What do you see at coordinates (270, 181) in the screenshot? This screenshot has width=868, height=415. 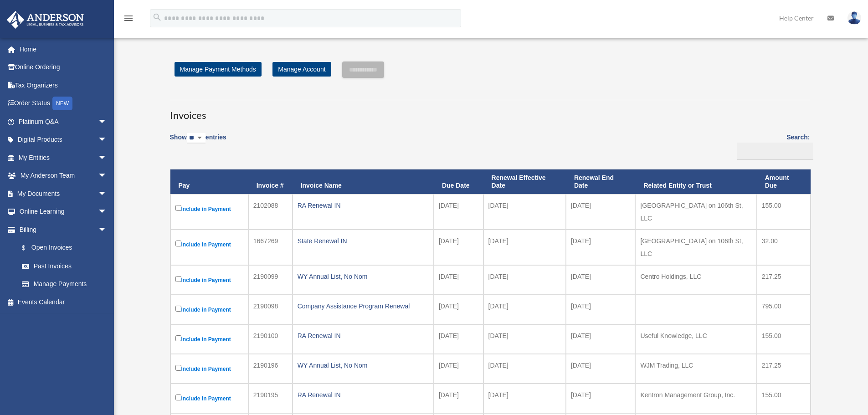 I see `th: Invoice #: activate to sort column ascending` at bounding box center [270, 181].